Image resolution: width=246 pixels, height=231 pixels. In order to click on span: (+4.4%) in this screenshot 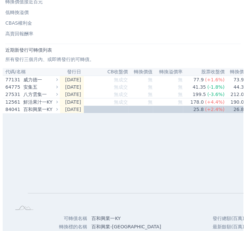, I will do `click(215, 102)`.